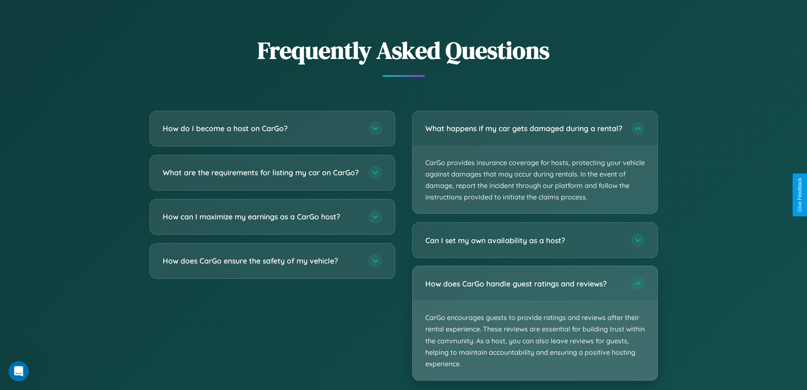 The height and width of the screenshot is (390, 807). I want to click on h3: What happens if my car gets damaged during a rental?, so click(524, 128).